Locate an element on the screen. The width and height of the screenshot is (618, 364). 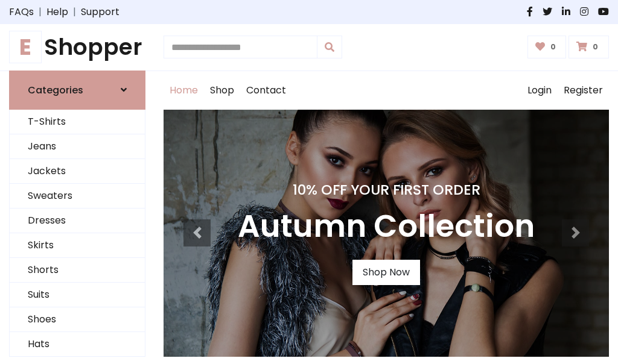
a: Categories is located at coordinates (77, 90).